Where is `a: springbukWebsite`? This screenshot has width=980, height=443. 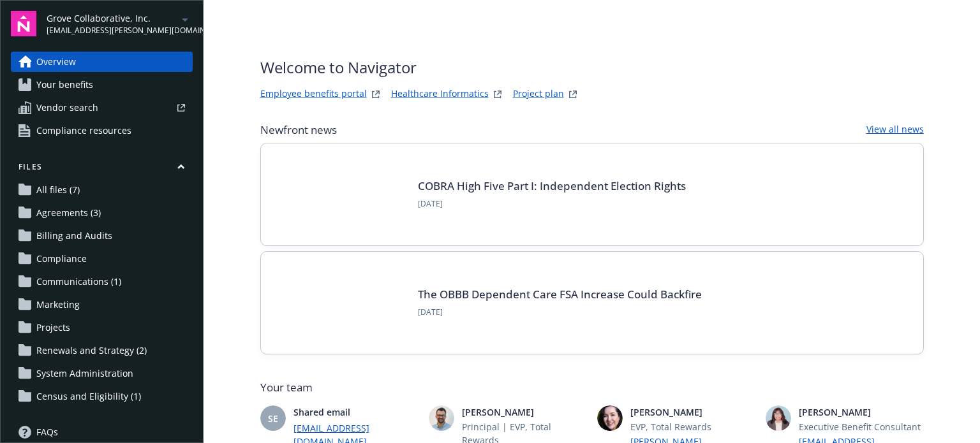
a: springbukWebsite is located at coordinates (498, 94).